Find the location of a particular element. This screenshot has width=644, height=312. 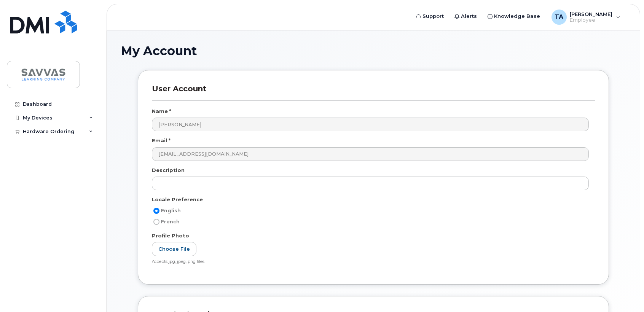

input: French is located at coordinates (156, 222).